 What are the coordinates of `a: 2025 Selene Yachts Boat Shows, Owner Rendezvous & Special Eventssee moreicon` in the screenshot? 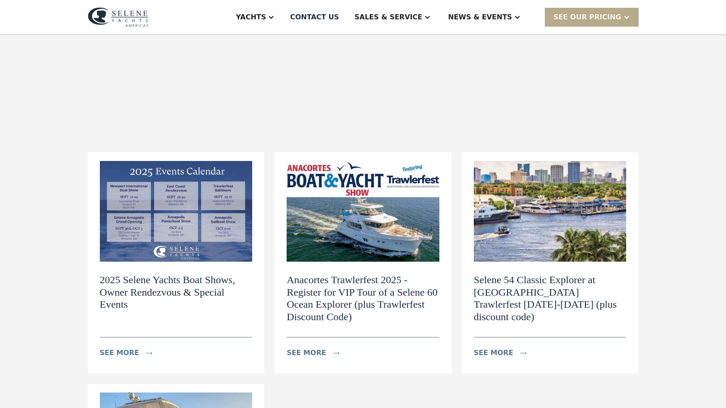 It's located at (176, 263).